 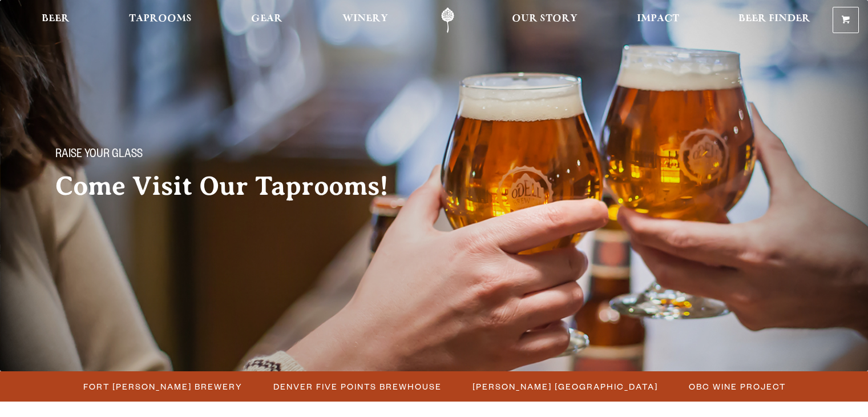 What do you see at coordinates (545, 20) in the screenshot?
I see `a: Our Story` at bounding box center [545, 20].